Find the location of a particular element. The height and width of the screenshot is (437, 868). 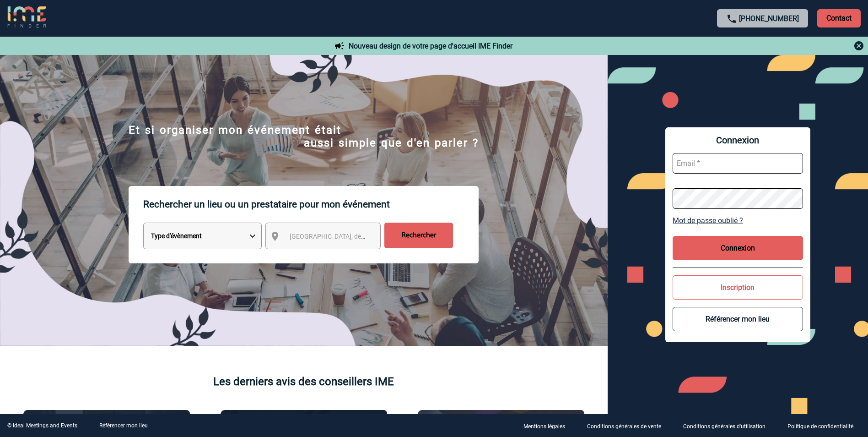

img: call-24-px.png is located at coordinates (732, 19).